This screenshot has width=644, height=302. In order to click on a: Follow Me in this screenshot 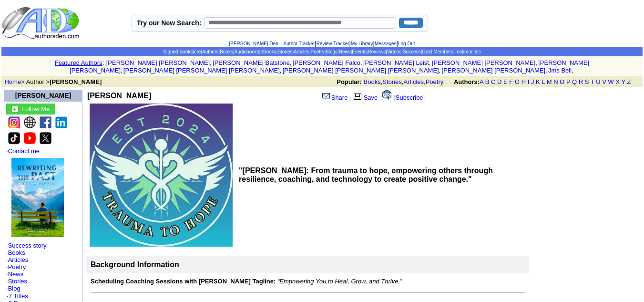, I will do `click(35, 108)`.